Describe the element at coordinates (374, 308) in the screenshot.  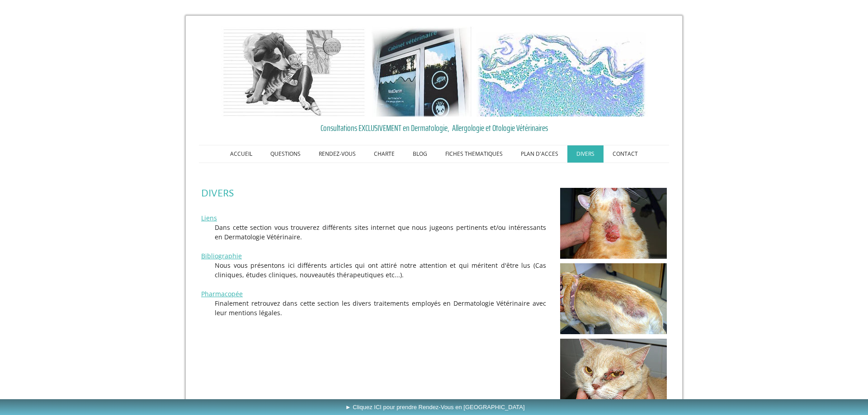
I see `p: Finalement retrouvez dans cette section les divers traitements employés en Dermatologie Vétérinai...` at that location.